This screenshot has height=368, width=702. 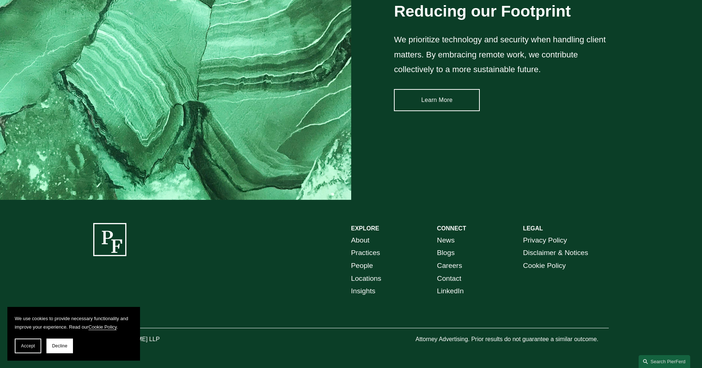 What do you see at coordinates (501, 11) in the screenshot?
I see `h2: Reducing our Footprint` at bounding box center [501, 11].